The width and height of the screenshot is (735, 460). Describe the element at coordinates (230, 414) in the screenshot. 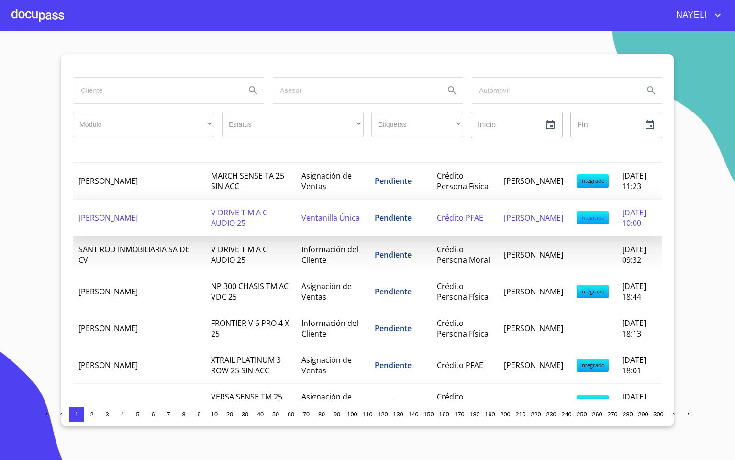

I see `button: 20` at that location.